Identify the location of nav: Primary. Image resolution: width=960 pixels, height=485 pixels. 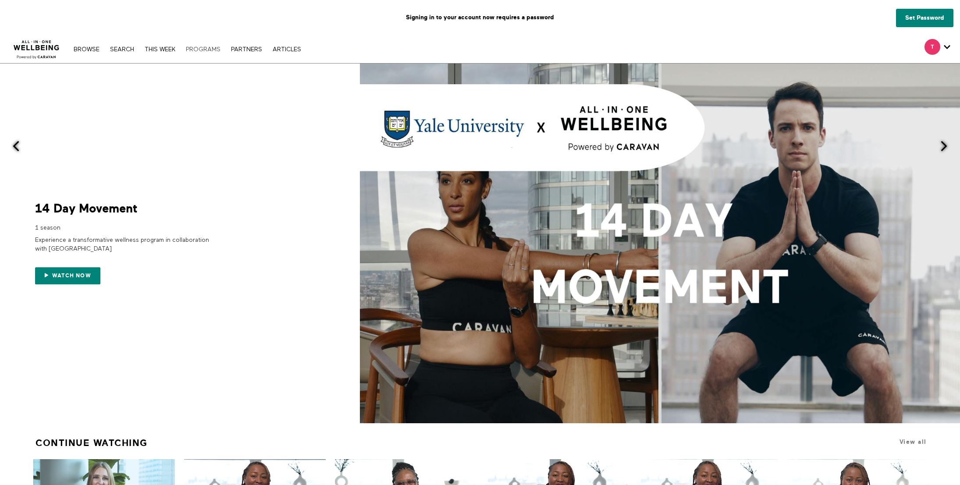
(187, 49).